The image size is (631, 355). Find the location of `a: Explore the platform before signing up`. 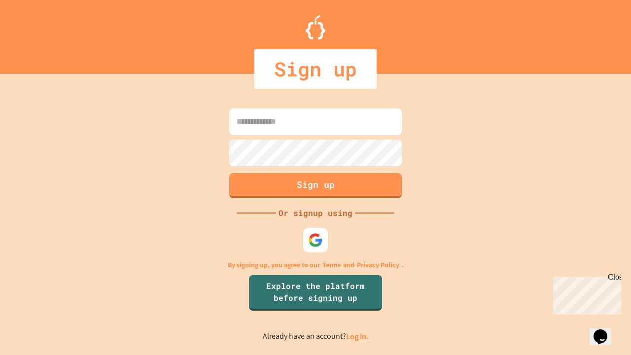

a: Explore the platform before signing up is located at coordinates (316, 293).